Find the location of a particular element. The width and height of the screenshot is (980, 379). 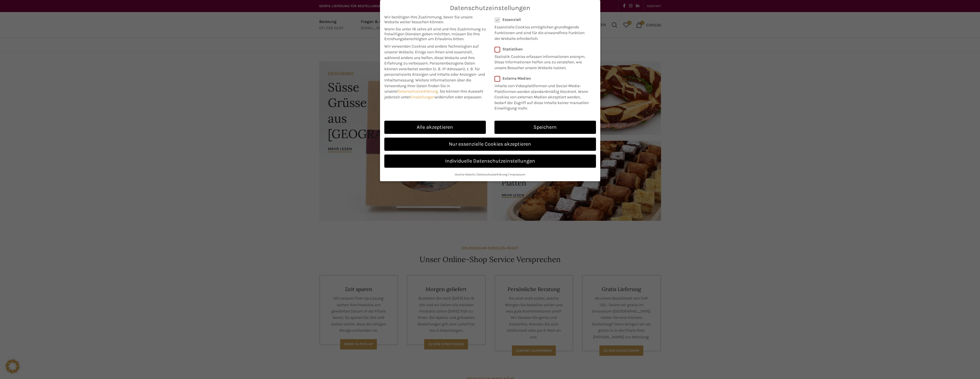

a: Individuelle Datenschutzeinstellungen is located at coordinates (490, 161).